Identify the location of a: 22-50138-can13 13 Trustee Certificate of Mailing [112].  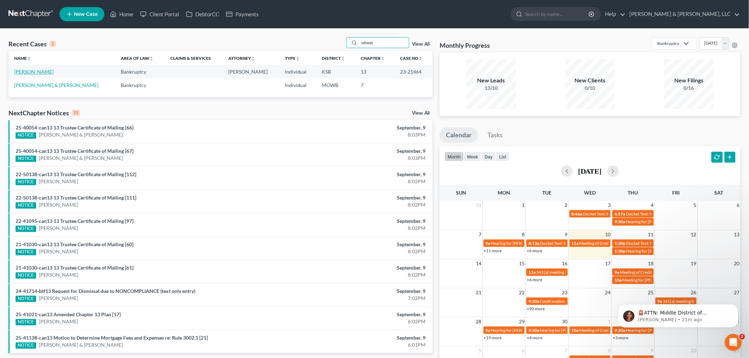
(76, 174).